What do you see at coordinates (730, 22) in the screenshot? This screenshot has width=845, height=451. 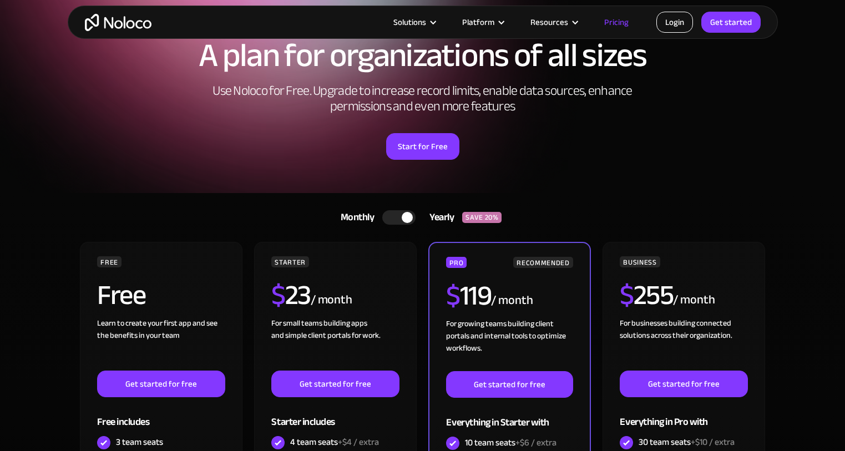 I see `a: Get started` at bounding box center [730, 22].